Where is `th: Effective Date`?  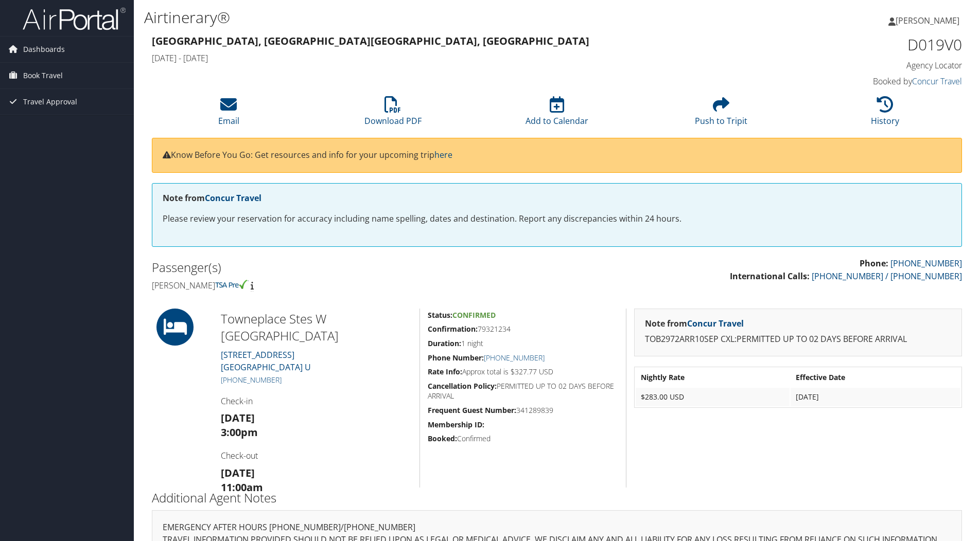 th: Effective Date is located at coordinates (876, 377).